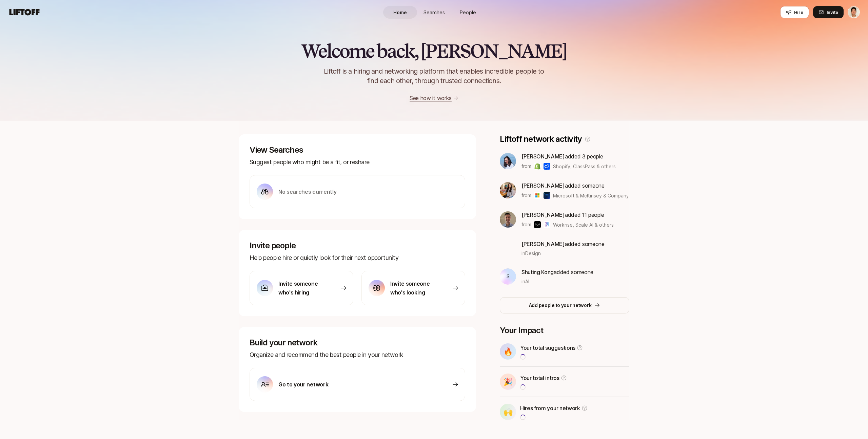 The image size is (868, 439). What do you see at coordinates (508, 219) in the screenshot?
I see `img: bf8f663c_42d6_4f7d_af6b_5f71b9527721.jpg` at bounding box center [508, 219].